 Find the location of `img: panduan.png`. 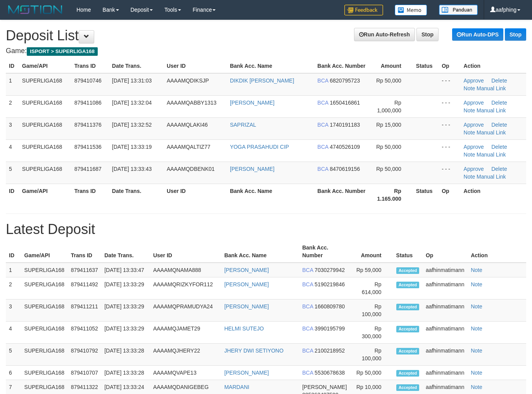

img: panduan.png is located at coordinates (459, 10).